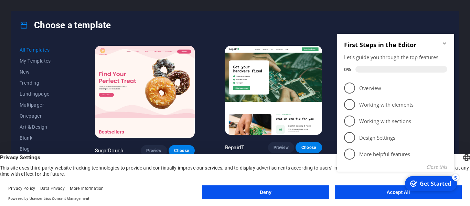  What do you see at coordinates (110, 17) in the screenshot?
I see `div: Minimize checklist` at bounding box center [110, 17].